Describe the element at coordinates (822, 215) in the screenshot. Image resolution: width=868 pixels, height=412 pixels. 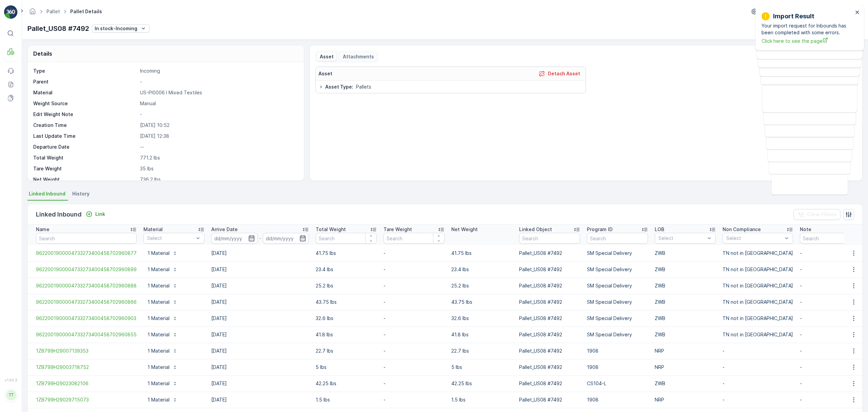
I see `p: Clear Filters` at that location.